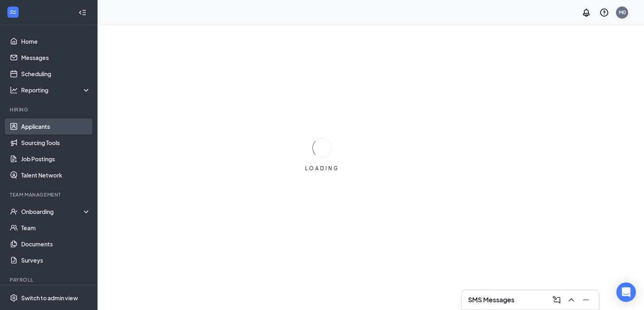  I want to click on a: Documents, so click(55, 244).